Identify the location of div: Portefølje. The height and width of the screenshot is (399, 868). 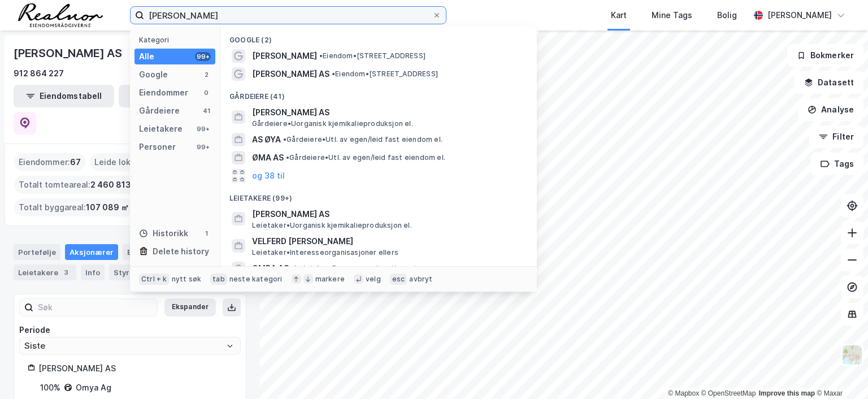
(37, 252).